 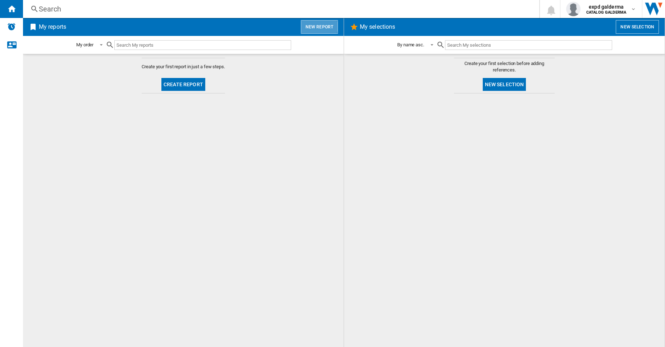 What do you see at coordinates (203, 45) in the screenshot?
I see `input: Search My reports` at bounding box center [203, 45].